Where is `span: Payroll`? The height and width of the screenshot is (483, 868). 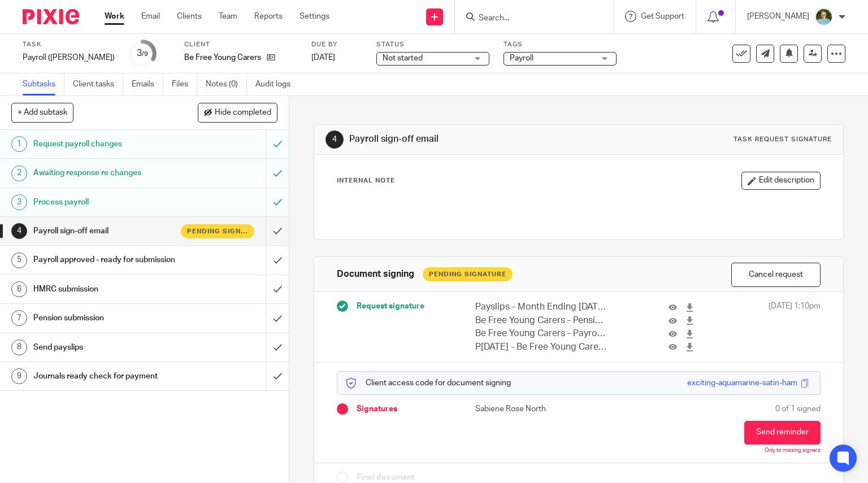
span: Payroll is located at coordinates (522, 58).